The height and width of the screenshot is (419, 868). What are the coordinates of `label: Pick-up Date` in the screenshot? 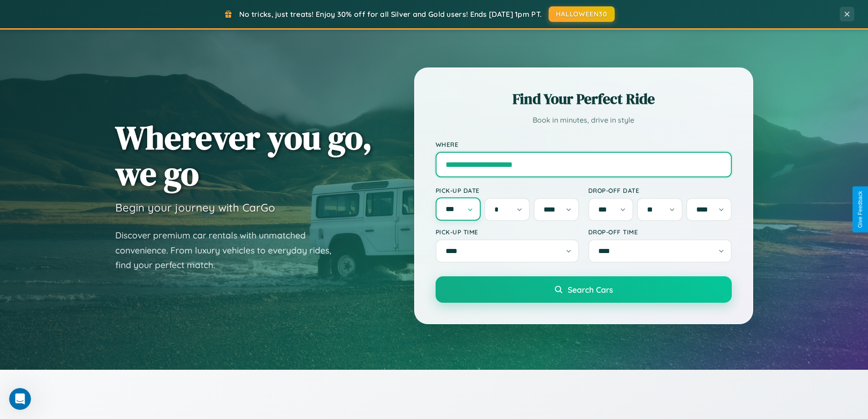 It's located at (507, 190).